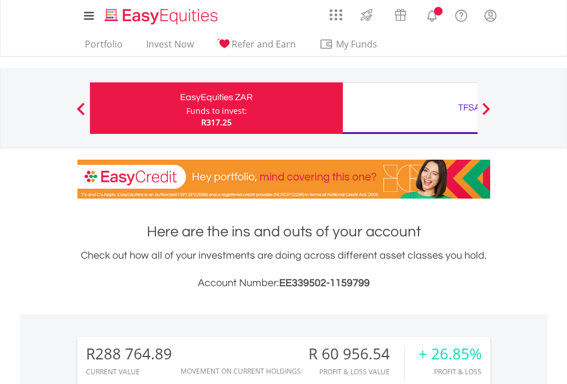  What do you see at coordinates (490, 15) in the screenshot?
I see `a: My Profile` at bounding box center [490, 15].